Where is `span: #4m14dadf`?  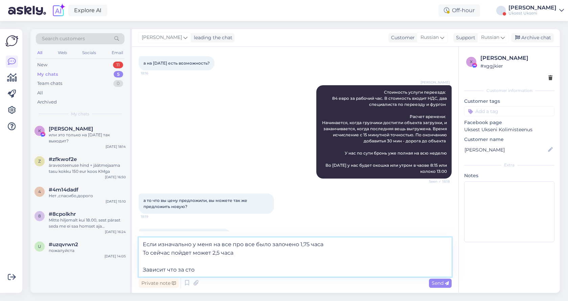 span: #4m14dadf is located at coordinates (64, 190).